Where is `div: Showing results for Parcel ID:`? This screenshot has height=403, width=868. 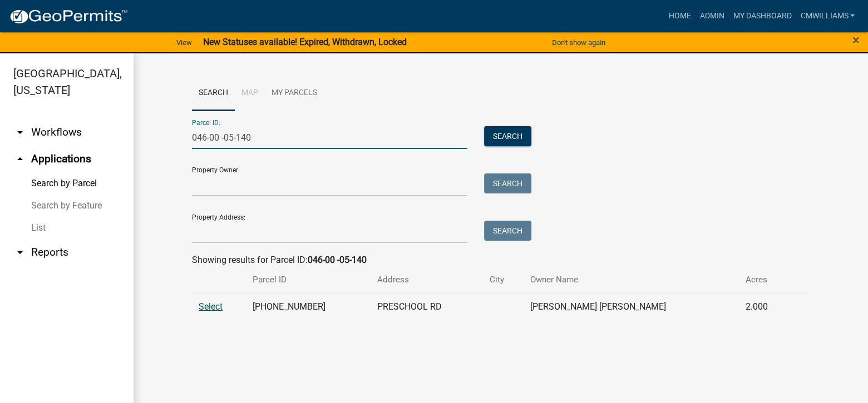
div: Showing results for Parcel ID: is located at coordinates (501, 261).